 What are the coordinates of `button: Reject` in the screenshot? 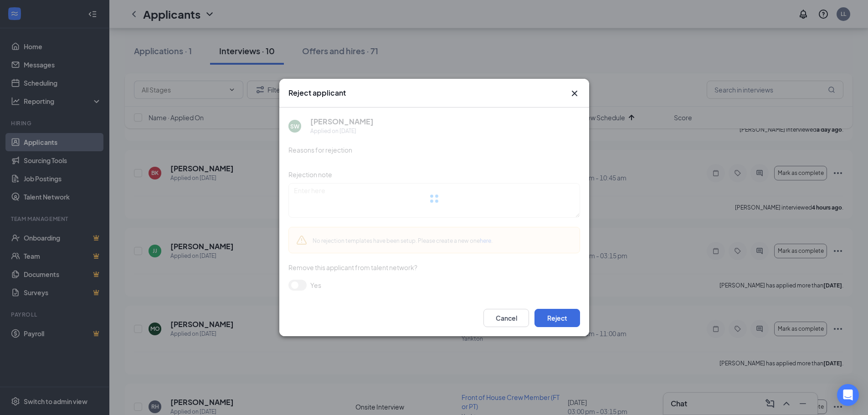 It's located at (557, 318).